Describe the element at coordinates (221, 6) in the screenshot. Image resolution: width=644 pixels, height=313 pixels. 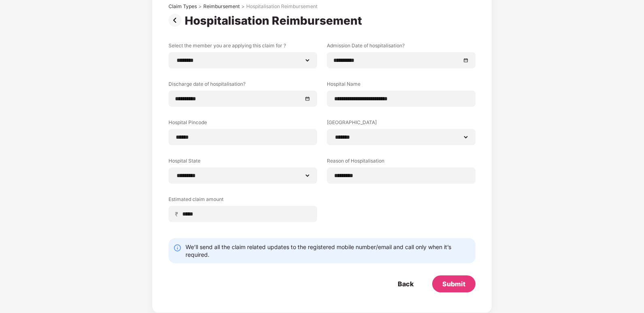
I see `div: Reimbursement` at that location.